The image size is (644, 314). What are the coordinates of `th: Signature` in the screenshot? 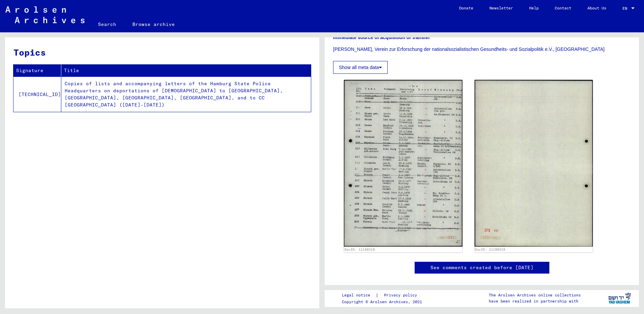 It's located at (38, 70).